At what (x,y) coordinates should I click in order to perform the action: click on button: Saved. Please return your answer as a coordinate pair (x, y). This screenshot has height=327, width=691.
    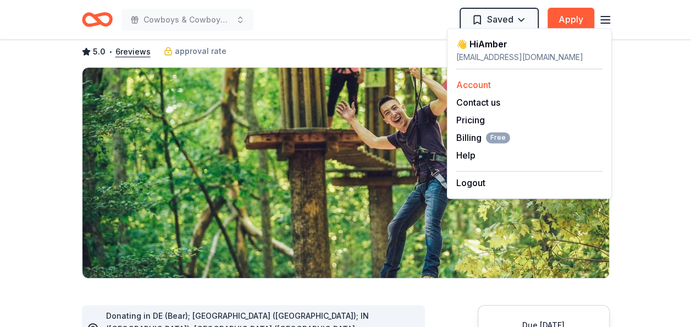
    Looking at the image, I should click on (499, 20).